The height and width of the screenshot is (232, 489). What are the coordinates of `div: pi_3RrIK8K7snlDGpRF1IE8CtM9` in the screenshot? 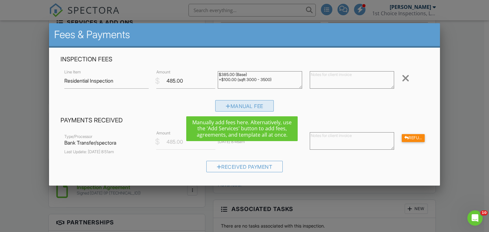 It's located at (260, 137).